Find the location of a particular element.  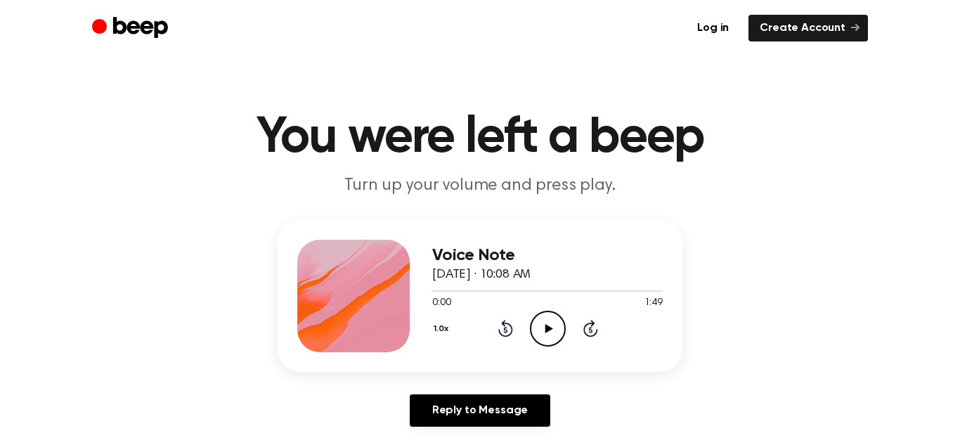

a: Reply to Message is located at coordinates (480, 410).